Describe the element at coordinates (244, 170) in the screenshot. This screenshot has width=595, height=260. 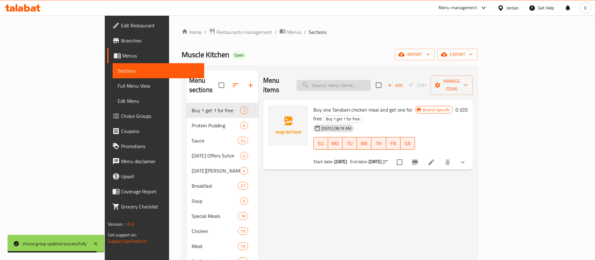
I see `span: 4` at that location.